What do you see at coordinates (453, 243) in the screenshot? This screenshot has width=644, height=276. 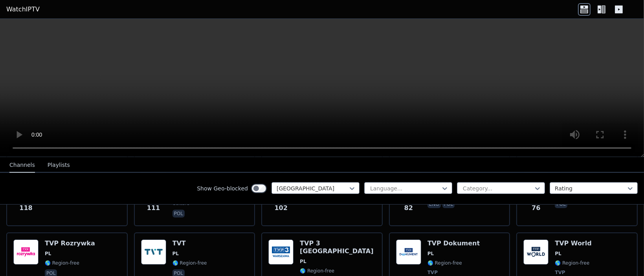 I see `h6: TVP Dokument` at bounding box center [453, 243].